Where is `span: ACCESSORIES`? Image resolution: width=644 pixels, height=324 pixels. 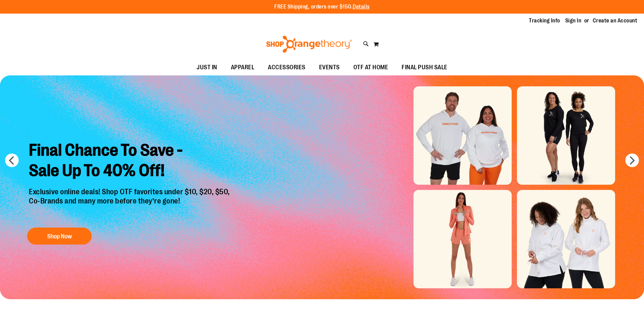
span: ACCESSORIES is located at coordinates (286, 67).